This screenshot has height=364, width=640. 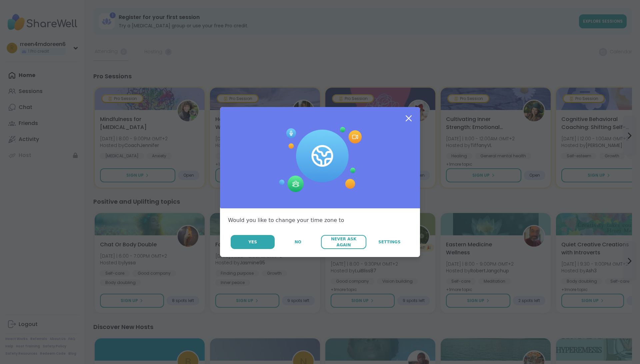 What do you see at coordinates (390, 242) in the screenshot?
I see `a: Settings` at bounding box center [390, 242].